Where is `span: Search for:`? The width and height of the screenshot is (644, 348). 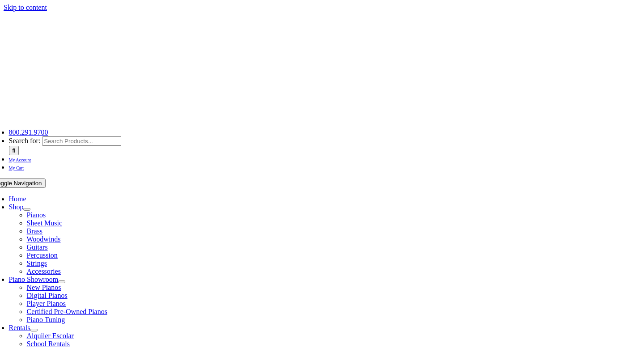 span: Search for: is located at coordinates (25, 140).